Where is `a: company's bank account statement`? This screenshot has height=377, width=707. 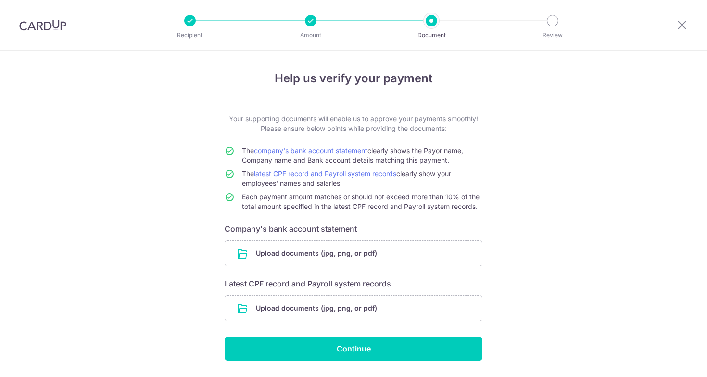
a: company's bank account statement is located at coordinates (311, 150).